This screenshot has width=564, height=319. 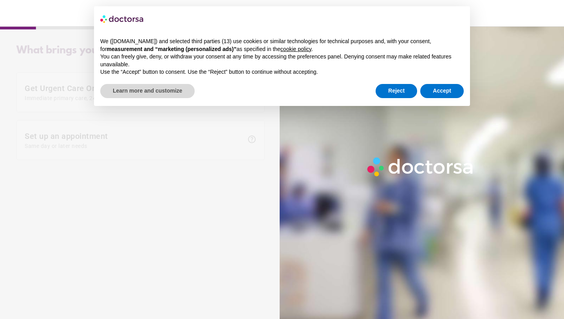 What do you see at coordinates (282, 72) in the screenshot?
I see `p: Use the “Accept” button to consent. Use the “Reject” button to continue without accepting.` at bounding box center [282, 72].